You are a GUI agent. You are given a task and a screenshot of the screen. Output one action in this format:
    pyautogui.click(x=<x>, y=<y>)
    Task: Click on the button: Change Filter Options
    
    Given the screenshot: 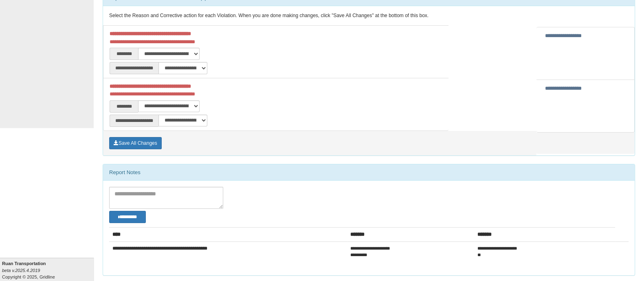 What is the action you would take?
    pyautogui.click(x=127, y=217)
    